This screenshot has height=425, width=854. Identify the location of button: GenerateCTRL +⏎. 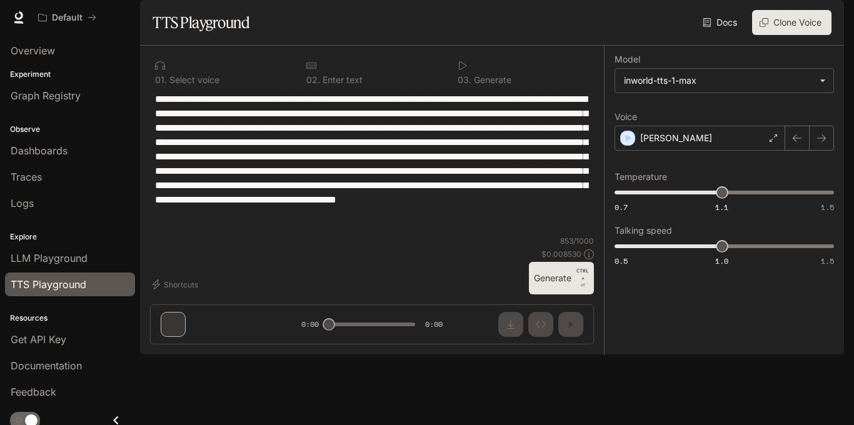
(561, 278).